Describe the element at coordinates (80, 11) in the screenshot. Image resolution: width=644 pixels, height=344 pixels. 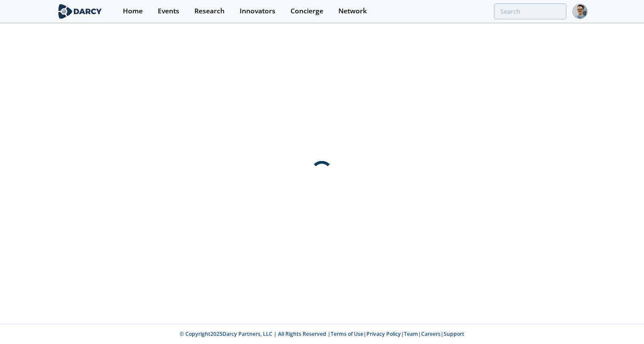
I see `img: logo-wide.svg` at that location.